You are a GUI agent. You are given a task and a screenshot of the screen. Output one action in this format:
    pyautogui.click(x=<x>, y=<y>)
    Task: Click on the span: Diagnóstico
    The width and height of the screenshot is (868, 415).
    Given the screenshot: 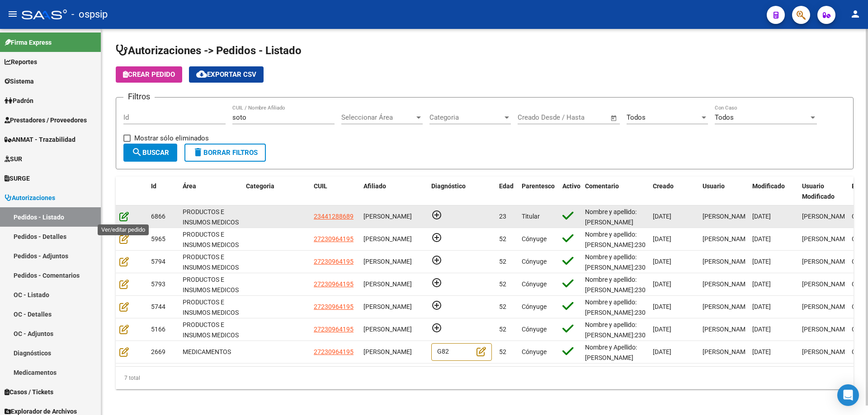 What is the action you would take?
    pyautogui.click(x=449, y=186)
    